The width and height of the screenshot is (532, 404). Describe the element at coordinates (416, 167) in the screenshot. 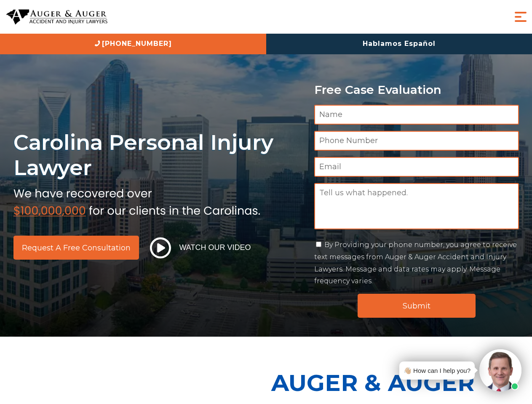

I see `input: Email` at that location.